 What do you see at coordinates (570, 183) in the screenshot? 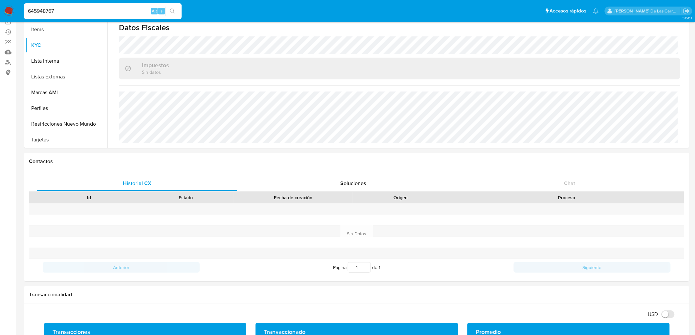
I see `span: Chat` at bounding box center [570, 183].